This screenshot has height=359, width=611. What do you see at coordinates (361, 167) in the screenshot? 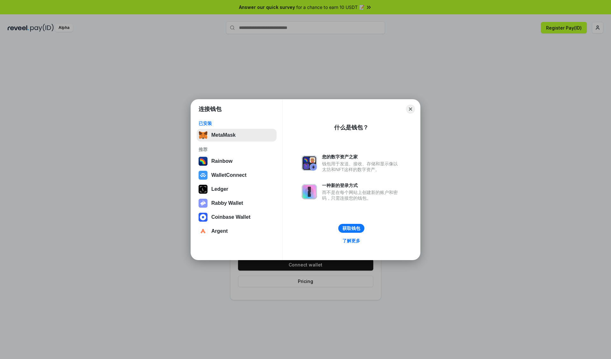
I see `div: 钱包用于发送、接收、存储和显示像以太坊和NFT这样的数字资产。` at bounding box center [361, 167].